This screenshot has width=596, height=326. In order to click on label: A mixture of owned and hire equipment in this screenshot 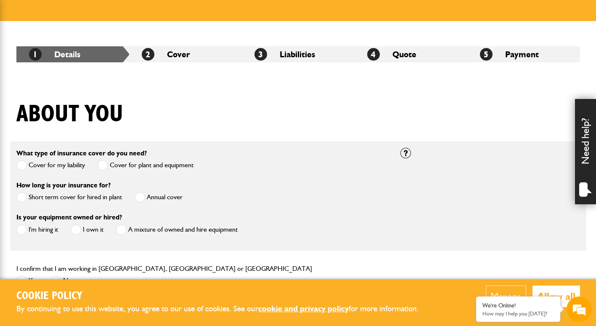, I will do `click(177, 229)`.